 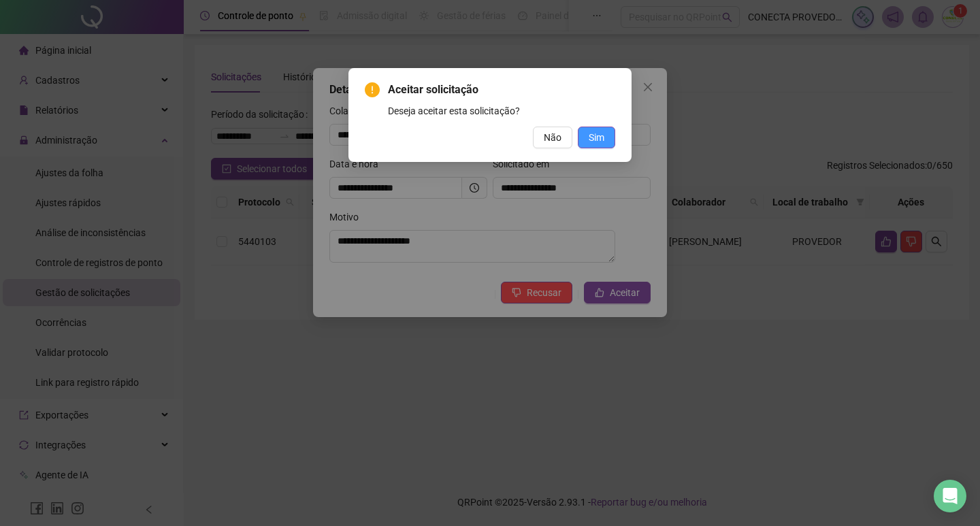 I want to click on button: Sim, so click(x=596, y=138).